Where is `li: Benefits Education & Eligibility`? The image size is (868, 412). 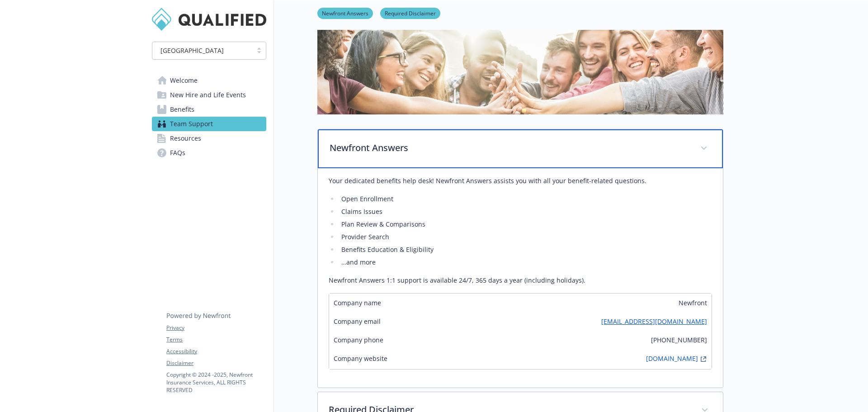
li: Benefits Education & Eligibility is located at coordinates (525, 250).